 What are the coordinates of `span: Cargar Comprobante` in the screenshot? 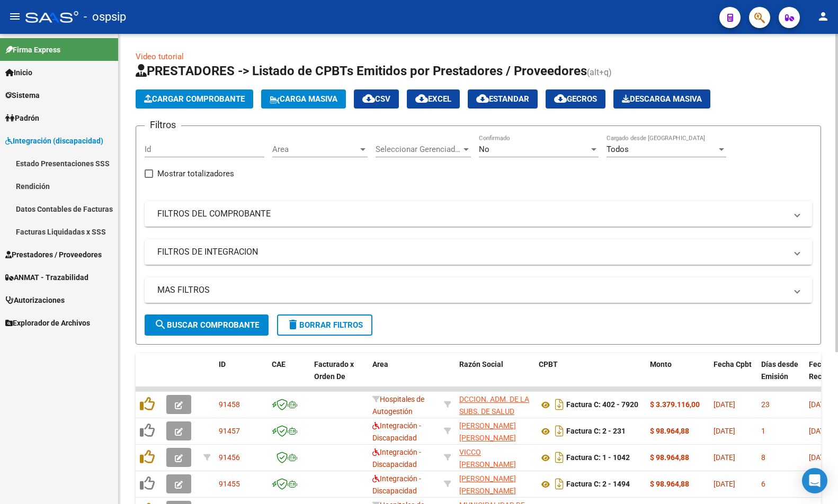 It's located at (195, 99).